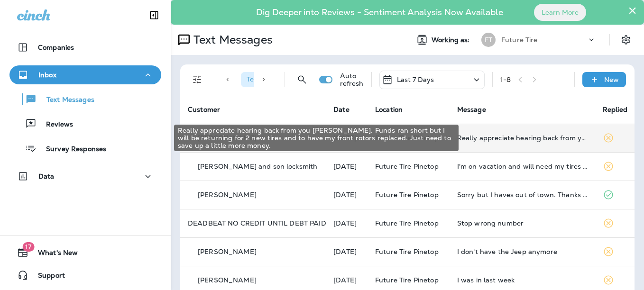  What do you see at coordinates (471, 110) in the screenshot?
I see `span: Message` at bounding box center [471, 110].